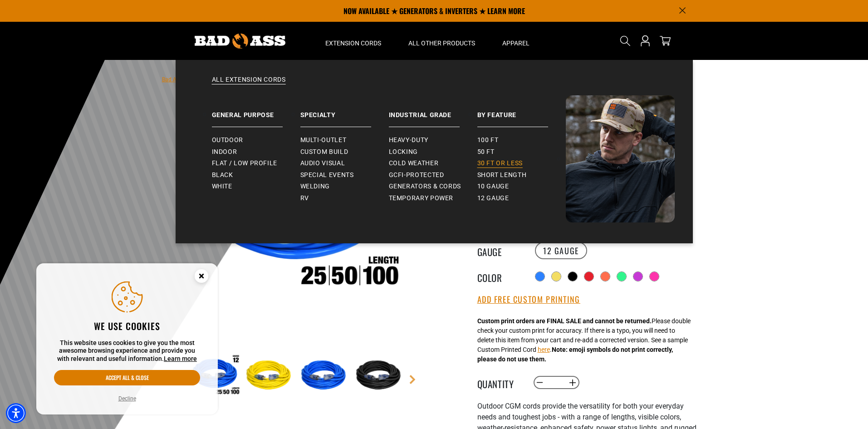 Image resolution: width=868 pixels, height=429 pixels. What do you see at coordinates (344, 140) in the screenshot?
I see `a: Multi-Outlet` at bounding box center [344, 140].